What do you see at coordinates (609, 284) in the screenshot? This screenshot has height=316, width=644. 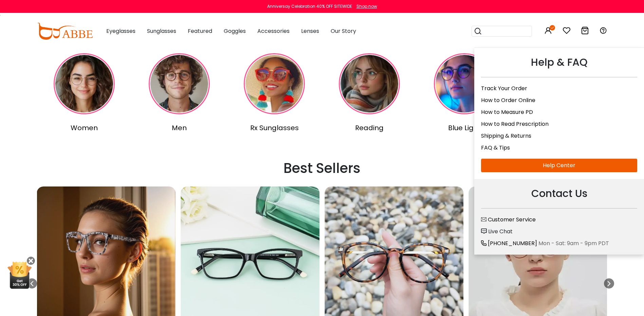 I see `div: Next slide` at bounding box center [609, 284].